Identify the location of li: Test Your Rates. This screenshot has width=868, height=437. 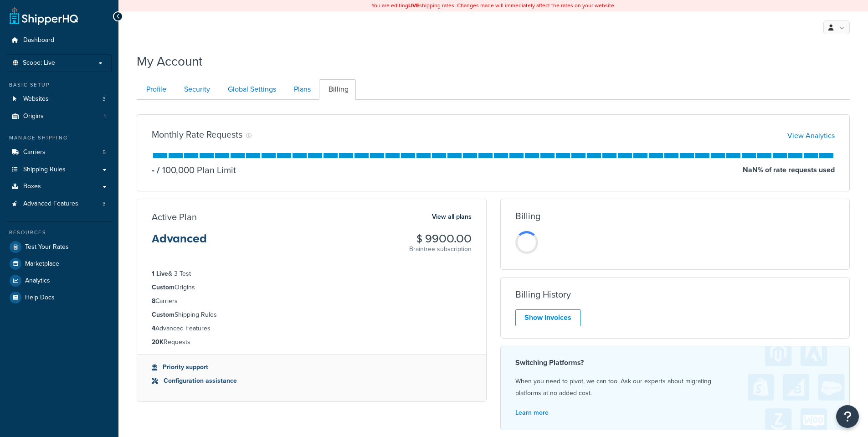
(59, 247).